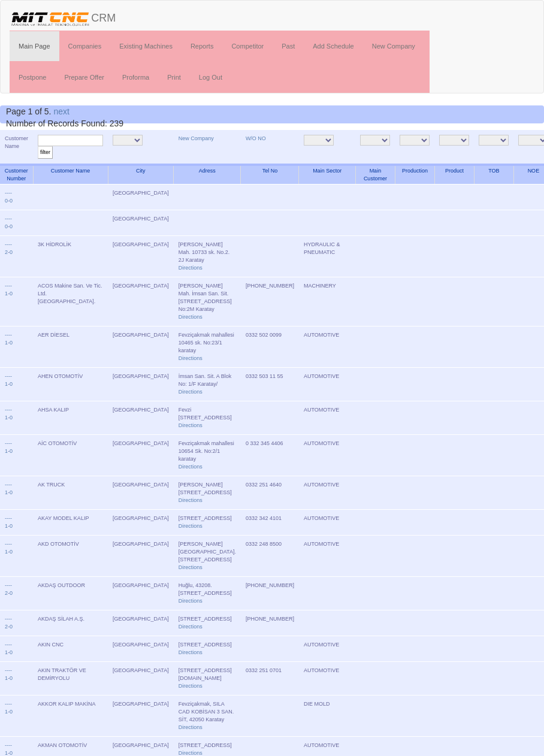 This screenshot has height=756, width=544. Describe the element at coordinates (70, 522) in the screenshot. I see `td: AKAY MODEL KALIP` at that location.